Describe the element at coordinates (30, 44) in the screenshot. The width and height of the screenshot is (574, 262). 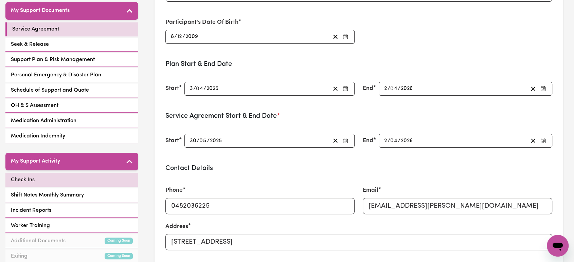
I see `span: Seek & Release` at that location.